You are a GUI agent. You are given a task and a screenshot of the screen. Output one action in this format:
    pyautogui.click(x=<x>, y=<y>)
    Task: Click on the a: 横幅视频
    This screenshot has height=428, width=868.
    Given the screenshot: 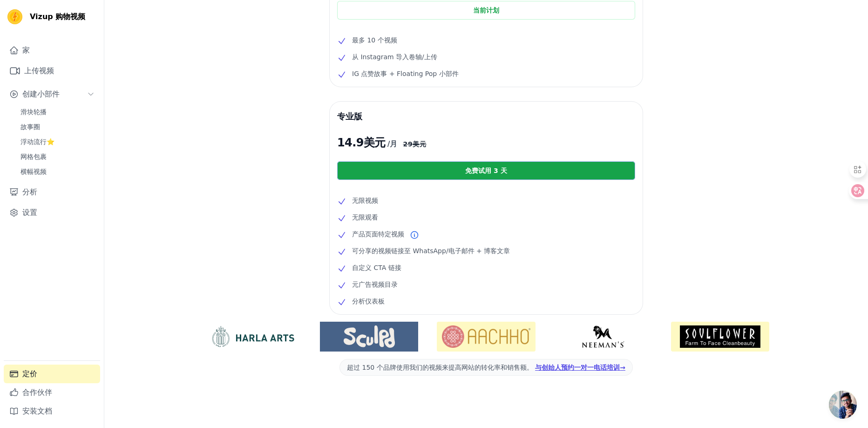 What is the action you would take?
    pyautogui.click(x=57, y=172)
    